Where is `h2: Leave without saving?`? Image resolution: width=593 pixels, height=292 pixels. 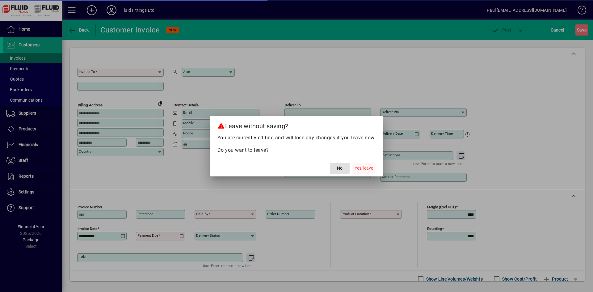 h2: Leave without saving? is located at coordinates (296, 125).